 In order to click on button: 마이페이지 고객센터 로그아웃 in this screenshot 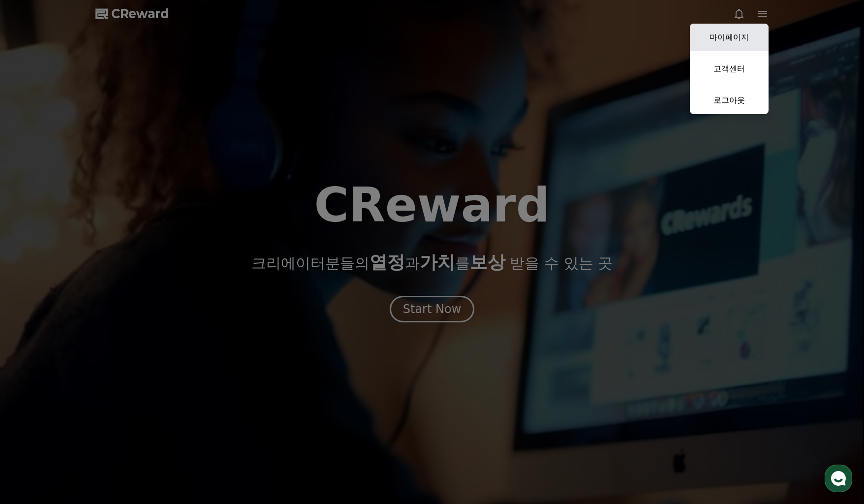, I will do `click(729, 69)`.